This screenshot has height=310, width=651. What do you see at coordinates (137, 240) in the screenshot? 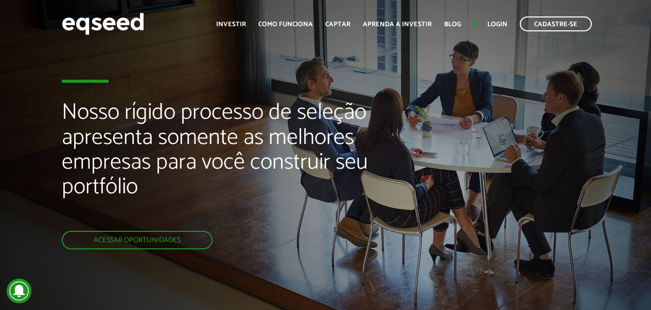
I see `a: Acessar oportunidades` at bounding box center [137, 240].